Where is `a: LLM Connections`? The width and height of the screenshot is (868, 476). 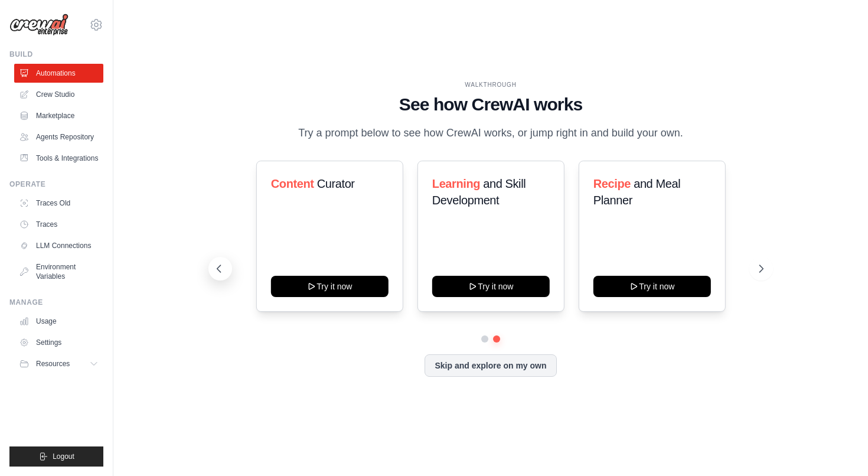
a: LLM Connections is located at coordinates (58, 246).